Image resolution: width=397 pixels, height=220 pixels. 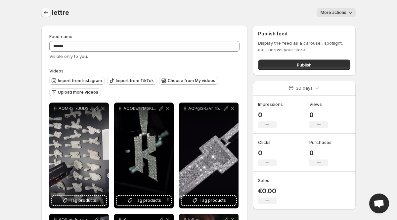 What do you see at coordinates (304, 65) in the screenshot?
I see `span: Publish` at bounding box center [304, 65].